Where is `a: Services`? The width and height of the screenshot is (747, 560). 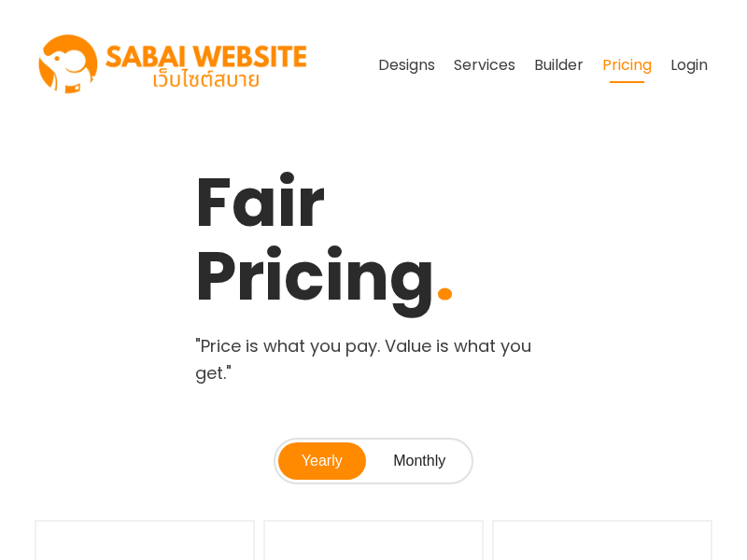
a: Services is located at coordinates (485, 65).